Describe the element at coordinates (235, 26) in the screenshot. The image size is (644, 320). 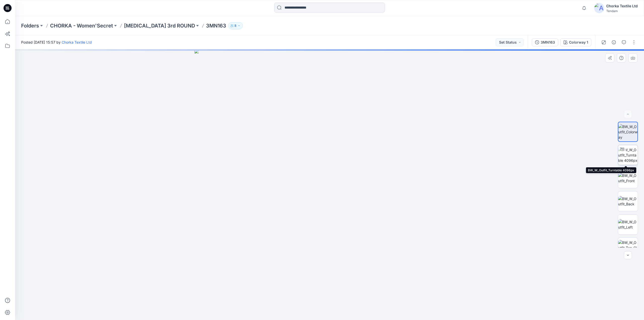
I see `p: 8` at that location.